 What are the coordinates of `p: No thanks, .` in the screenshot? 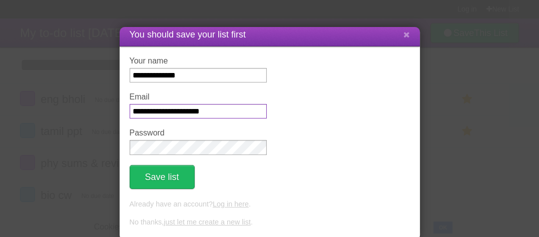 It's located at (270, 223).